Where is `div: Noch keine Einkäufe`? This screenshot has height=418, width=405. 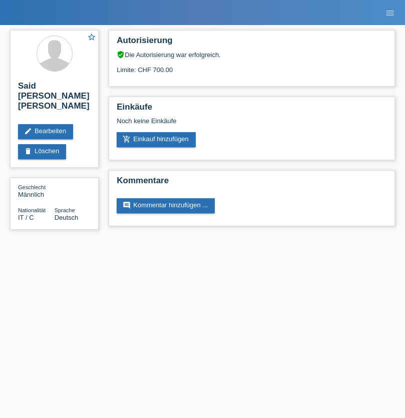 div: Noch keine Einkäufe is located at coordinates (252, 125).